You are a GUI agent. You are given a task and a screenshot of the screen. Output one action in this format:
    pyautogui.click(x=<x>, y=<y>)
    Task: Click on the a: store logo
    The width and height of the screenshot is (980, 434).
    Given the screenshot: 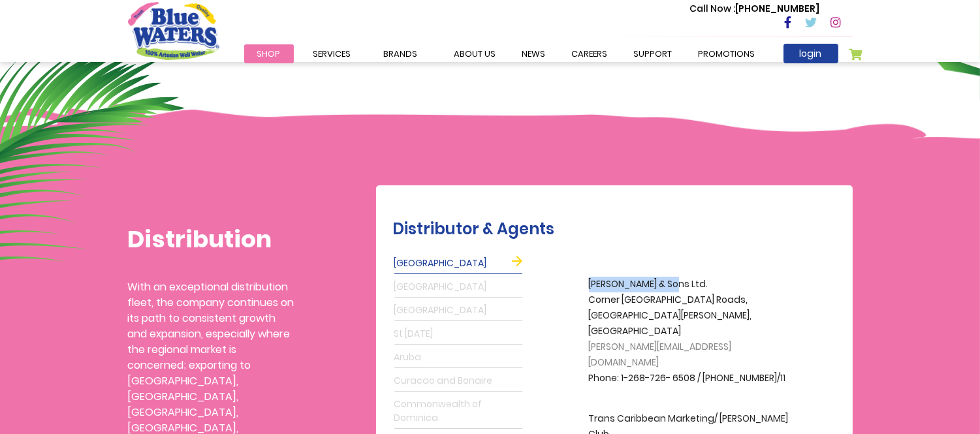 What is the action you would take?
    pyautogui.click(x=173, y=31)
    